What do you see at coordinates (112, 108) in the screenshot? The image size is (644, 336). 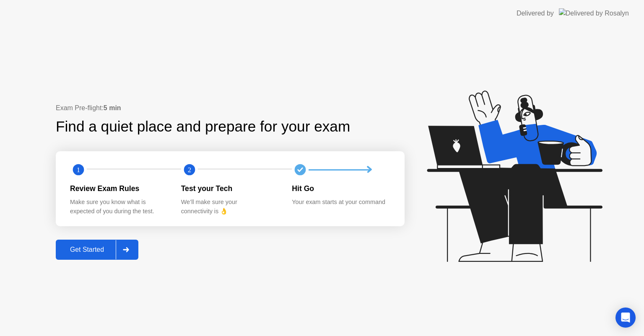 I see `b: 5 min` at bounding box center [112, 108].